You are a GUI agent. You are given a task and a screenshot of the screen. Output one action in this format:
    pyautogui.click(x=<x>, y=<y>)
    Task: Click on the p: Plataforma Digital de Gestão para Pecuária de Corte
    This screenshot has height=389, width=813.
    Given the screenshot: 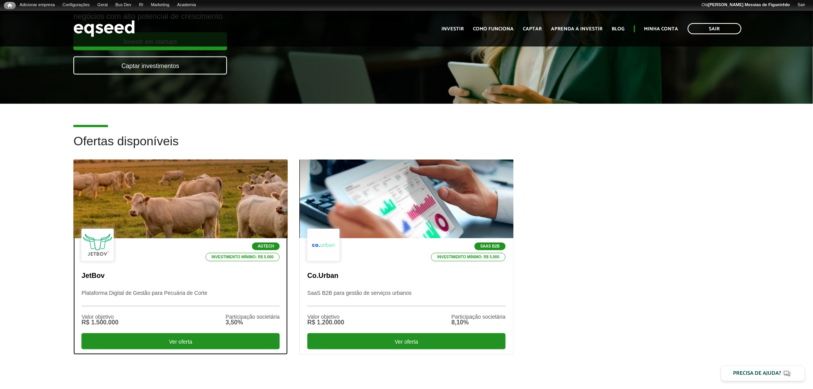 What is the action you would take?
    pyautogui.click(x=181, y=298)
    